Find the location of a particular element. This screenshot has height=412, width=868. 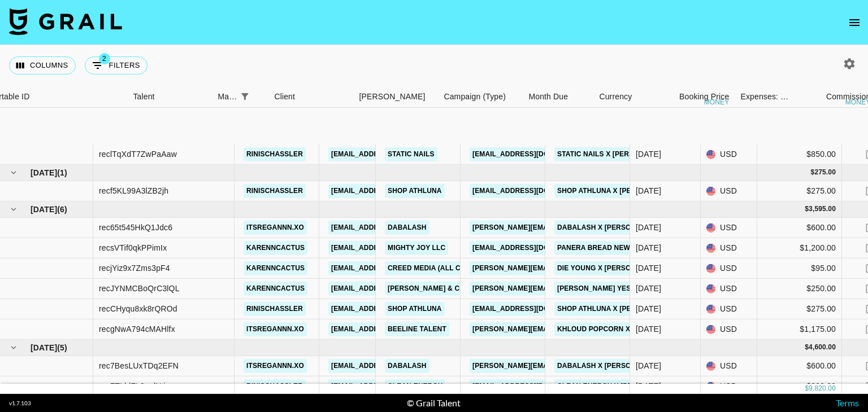

div: 3,595.00 is located at coordinates (822, 209).